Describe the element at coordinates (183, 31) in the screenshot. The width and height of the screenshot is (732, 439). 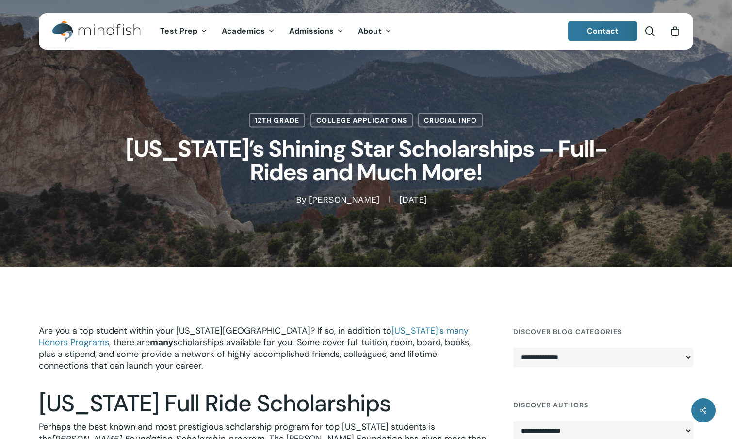
I see `a: Test Prep` at that location.